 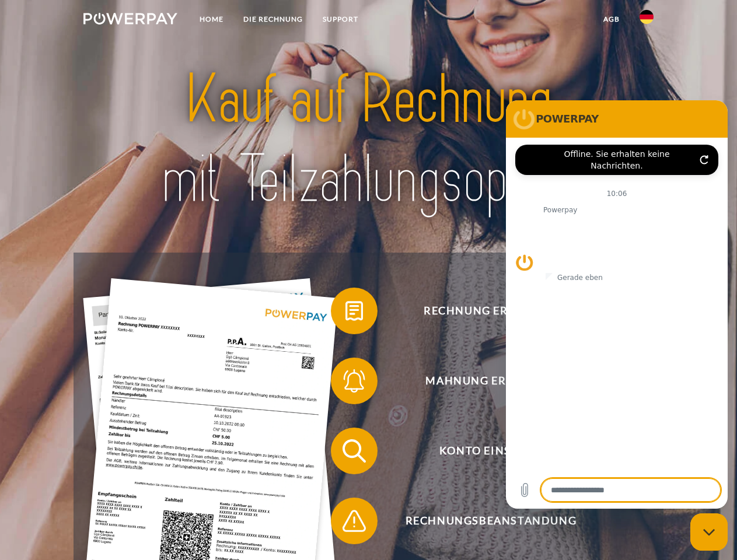 What do you see at coordinates (491, 381) in the screenshot?
I see `span: Mahnung erhalten?` at bounding box center [491, 381].